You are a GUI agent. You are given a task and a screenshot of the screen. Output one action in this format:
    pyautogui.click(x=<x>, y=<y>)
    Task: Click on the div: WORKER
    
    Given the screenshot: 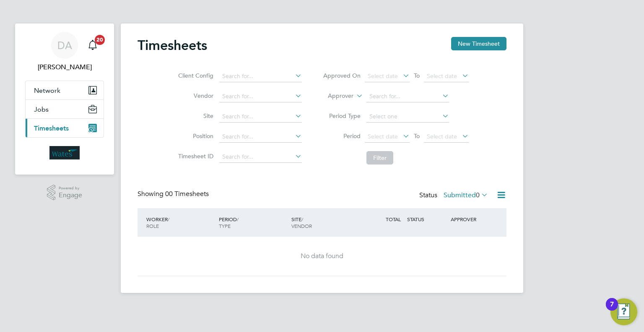 What is the action you would take?
    pyautogui.click(x=181, y=223)
    